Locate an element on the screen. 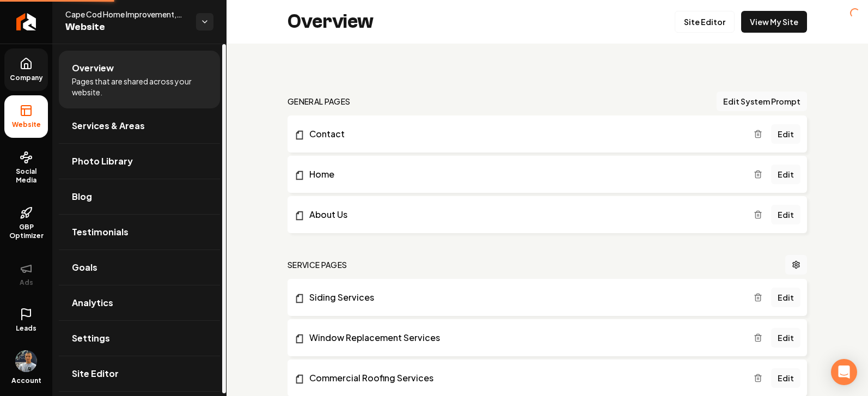  a: About Us is located at coordinates (524, 215).